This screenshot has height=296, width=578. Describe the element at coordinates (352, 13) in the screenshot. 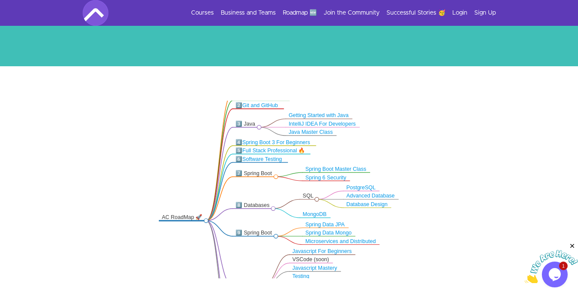

I see `a: Join the Community` at that location.